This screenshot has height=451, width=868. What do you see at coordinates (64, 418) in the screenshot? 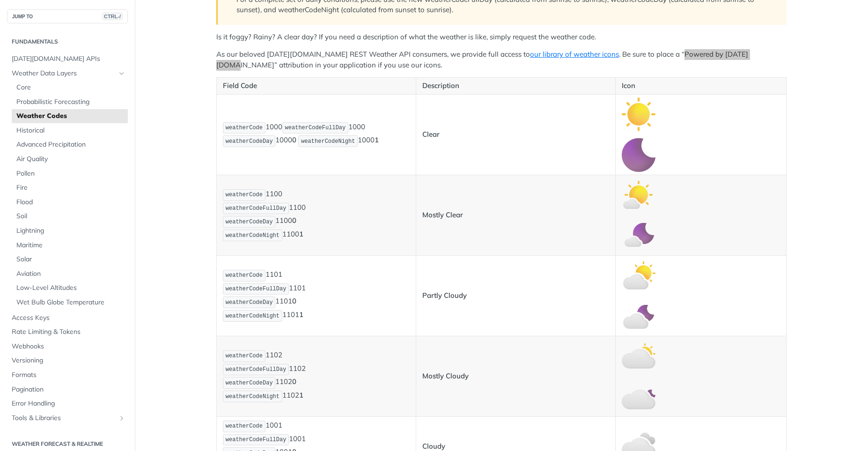
I see `span: Tools & Libraries` at bounding box center [64, 418].